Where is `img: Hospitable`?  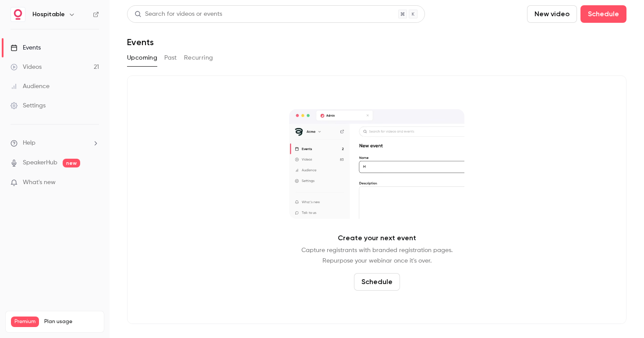
img: Hospitable is located at coordinates (18, 15).